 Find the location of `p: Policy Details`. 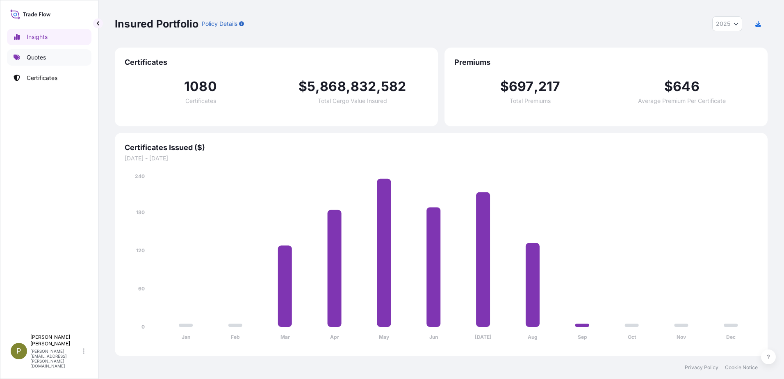

p: Policy Details is located at coordinates (219, 24).